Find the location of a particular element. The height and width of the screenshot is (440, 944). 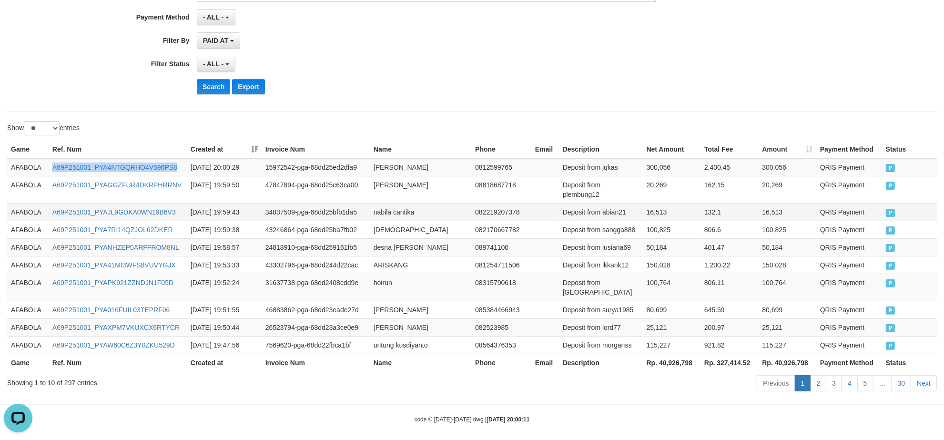

td: nabila cantika is located at coordinates (420, 212).